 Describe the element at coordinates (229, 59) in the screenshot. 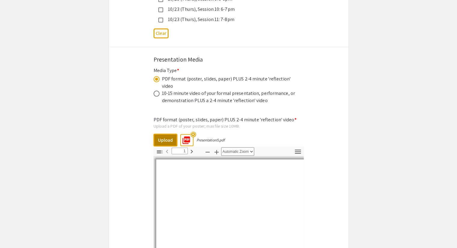

I see `div: Presentation Media` at that location.